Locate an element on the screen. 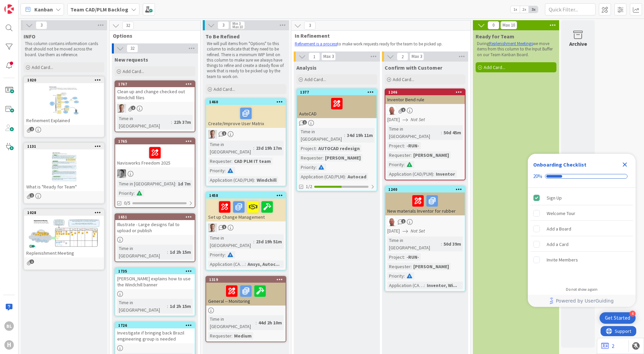  div: Add a Board is located at coordinates (558, 229).